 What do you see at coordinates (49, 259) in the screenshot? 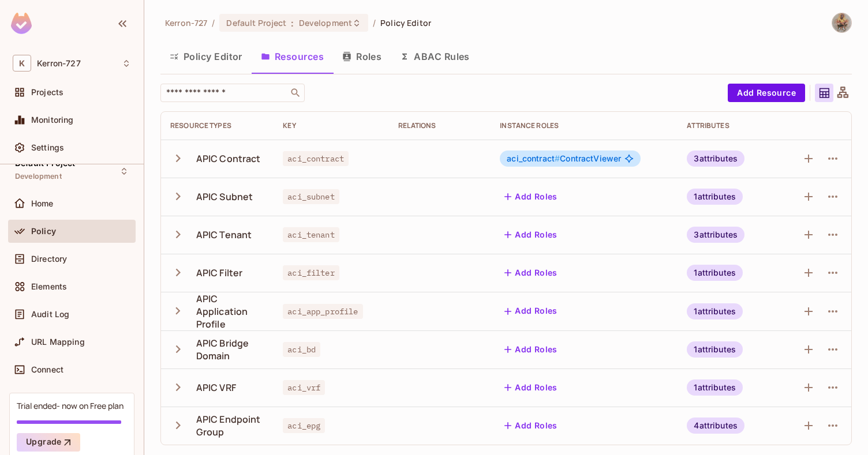
I see `span: Directory` at bounding box center [49, 259].